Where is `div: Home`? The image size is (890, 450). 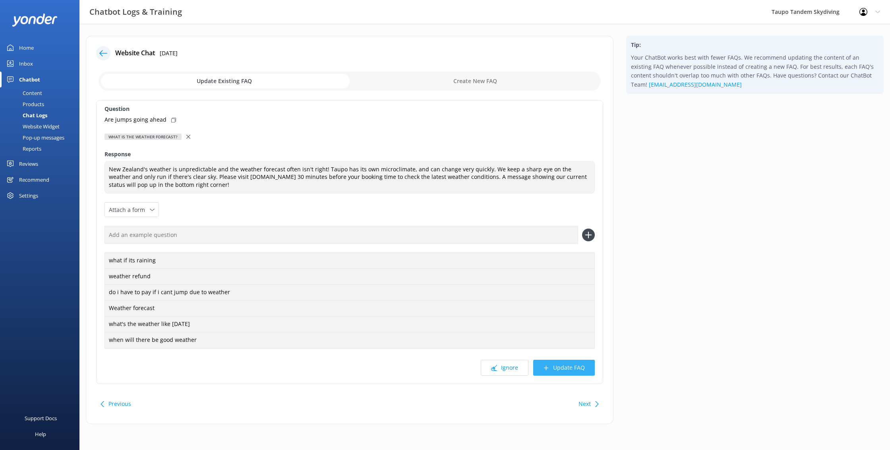
div: Home is located at coordinates (26, 48).